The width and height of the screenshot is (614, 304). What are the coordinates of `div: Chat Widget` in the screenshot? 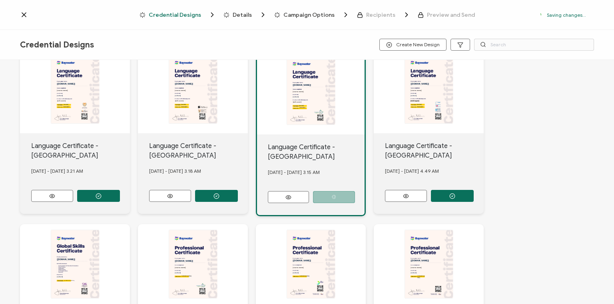 It's located at (594, 285).